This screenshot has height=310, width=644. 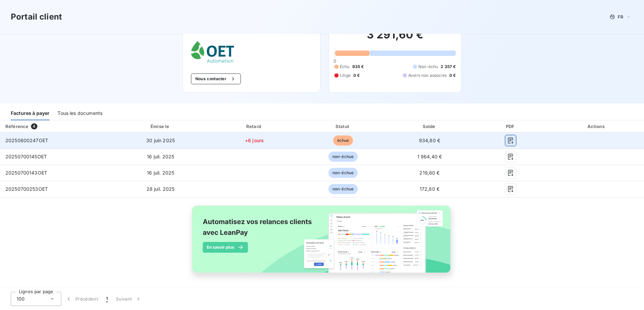 I want to click on span: 20250700145OET, so click(x=26, y=156).